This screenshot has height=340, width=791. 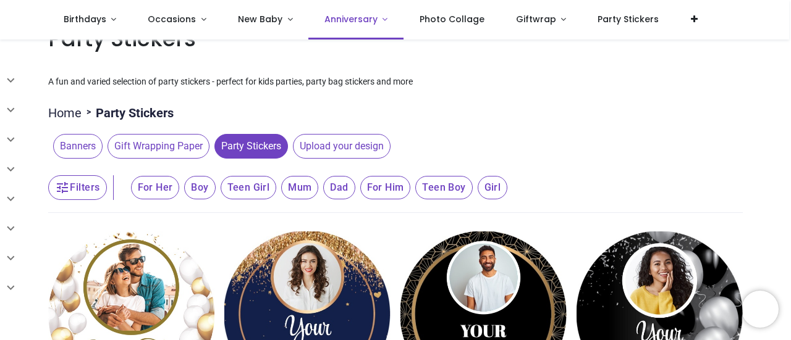 I want to click on span: Mum, so click(x=300, y=188).